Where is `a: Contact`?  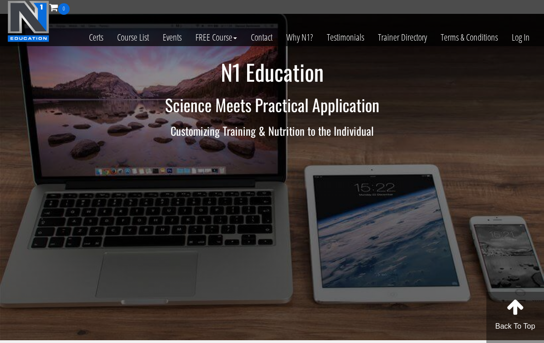
a: Contact is located at coordinates (261, 37).